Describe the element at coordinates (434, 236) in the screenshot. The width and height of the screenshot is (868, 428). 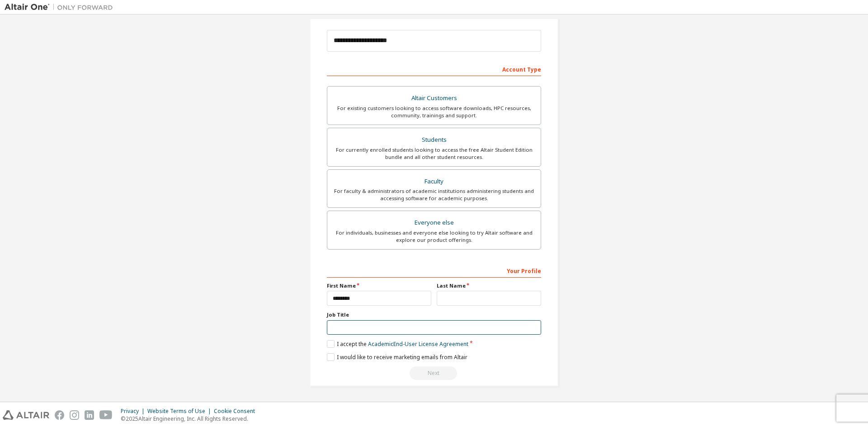
I see `div: For individuals, businesses and everyone else looking to try Altair software and explore our prod...` at that location.